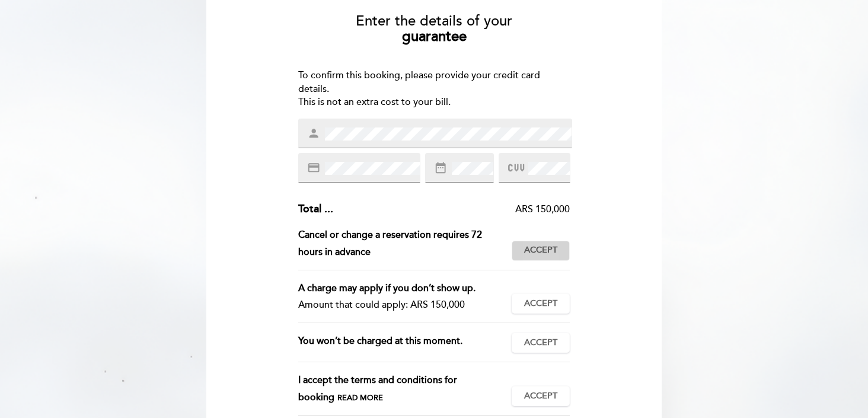 The height and width of the screenshot is (418, 868). I want to click on span: Total ..., so click(316, 209).